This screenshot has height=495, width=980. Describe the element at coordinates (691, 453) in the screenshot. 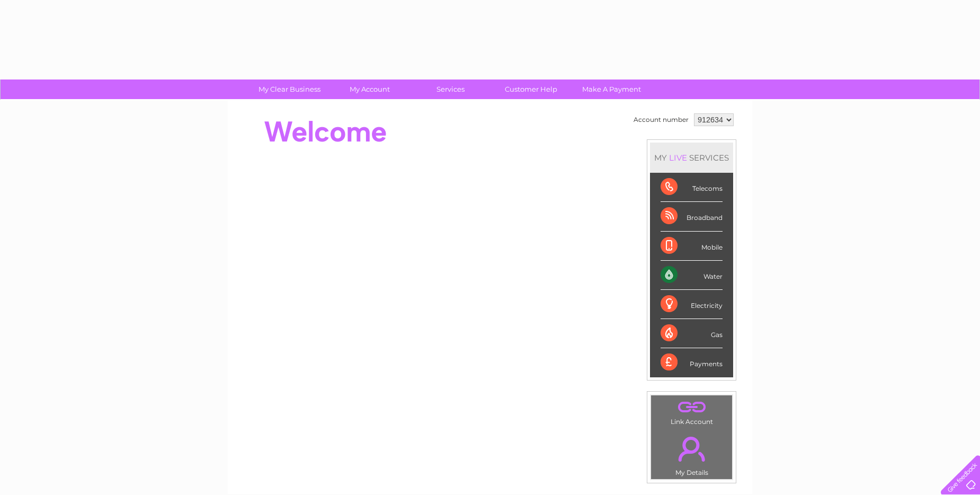

I see `td: My Details` at that location.